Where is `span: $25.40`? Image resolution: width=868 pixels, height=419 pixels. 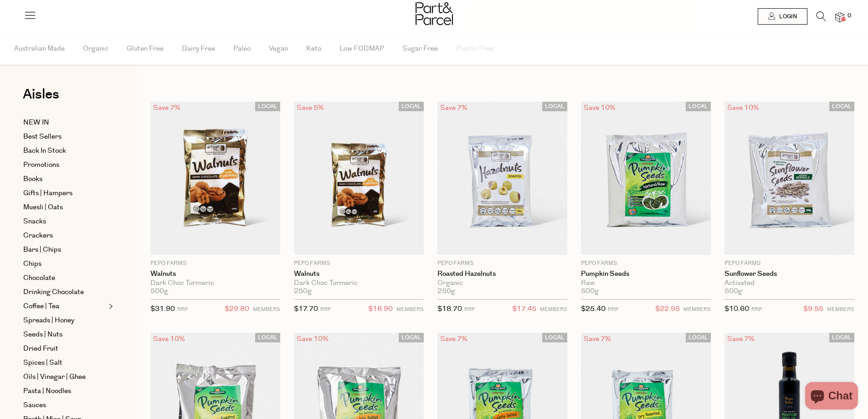
span: $25.40 is located at coordinates (594, 309).